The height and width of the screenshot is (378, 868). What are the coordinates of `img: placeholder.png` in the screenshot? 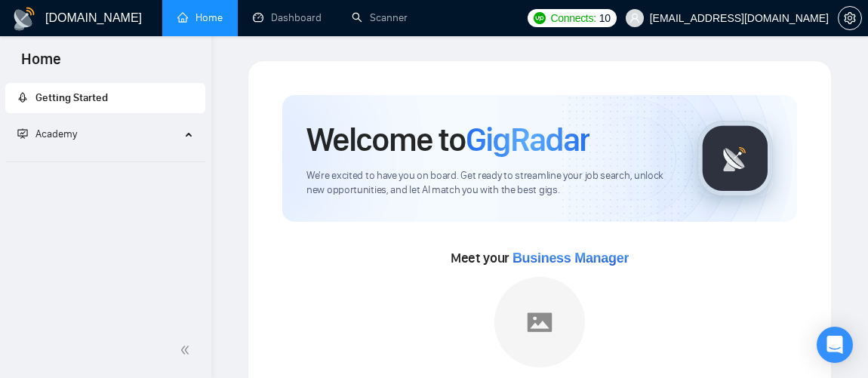 It's located at (539, 323).